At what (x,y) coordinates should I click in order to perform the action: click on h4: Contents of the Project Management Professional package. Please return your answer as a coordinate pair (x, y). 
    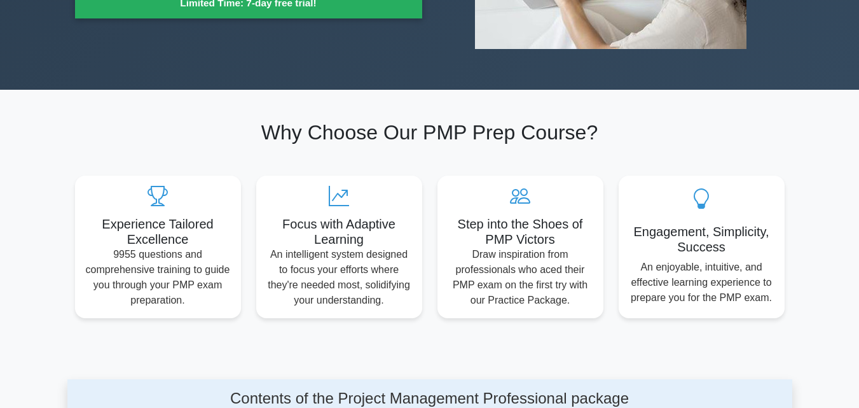
    Looking at the image, I should click on (429, 398).